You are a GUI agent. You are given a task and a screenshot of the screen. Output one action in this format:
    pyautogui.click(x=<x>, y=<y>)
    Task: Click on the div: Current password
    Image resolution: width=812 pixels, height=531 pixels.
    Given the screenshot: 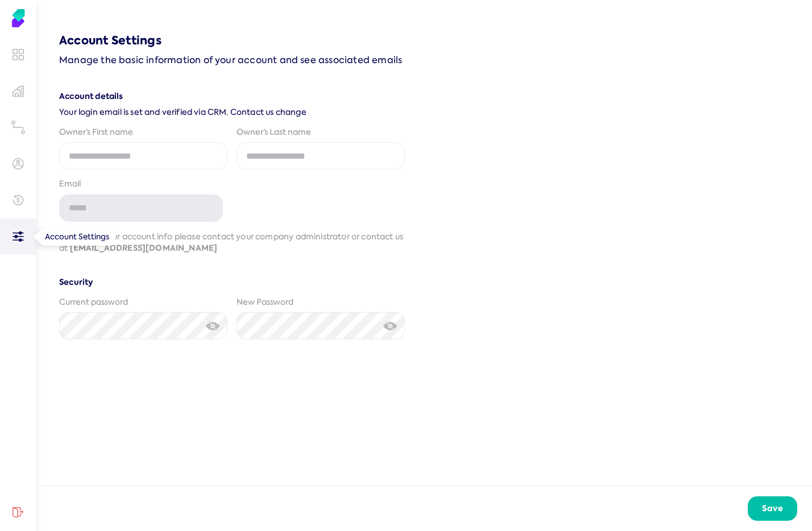 What is the action you would take?
    pyautogui.click(x=144, y=302)
    